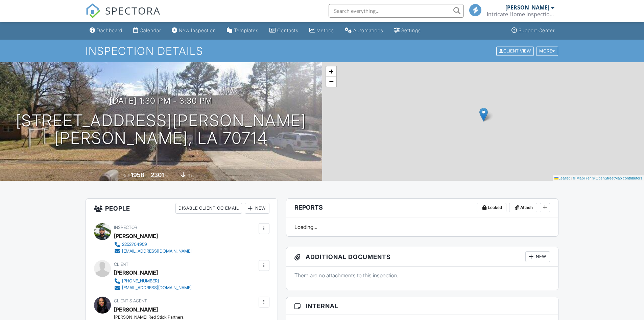 This screenshot has width=644, height=320. Describe the element at coordinates (547, 51) in the screenshot. I see `div: More` at that location.